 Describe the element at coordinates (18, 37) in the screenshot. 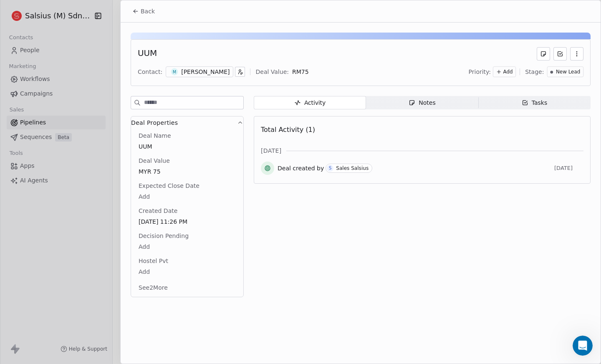

I see `img: Profile image for Harinder` at that location.